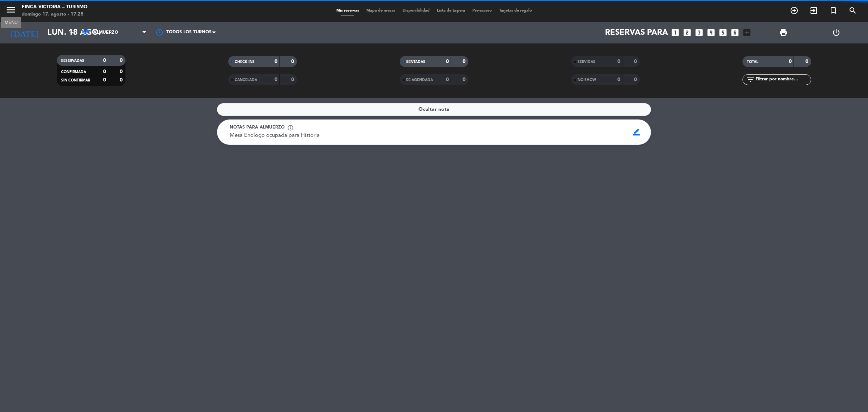  Describe the element at coordinates (675, 32) in the screenshot. I see `i: looks_one` at that location.